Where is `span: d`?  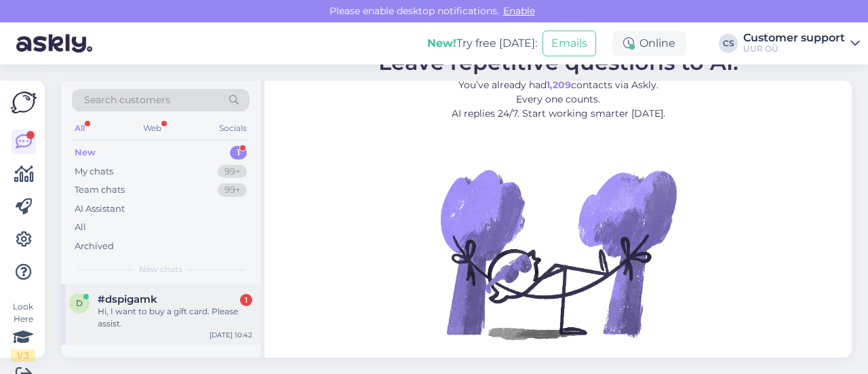
span: d is located at coordinates (79, 302).